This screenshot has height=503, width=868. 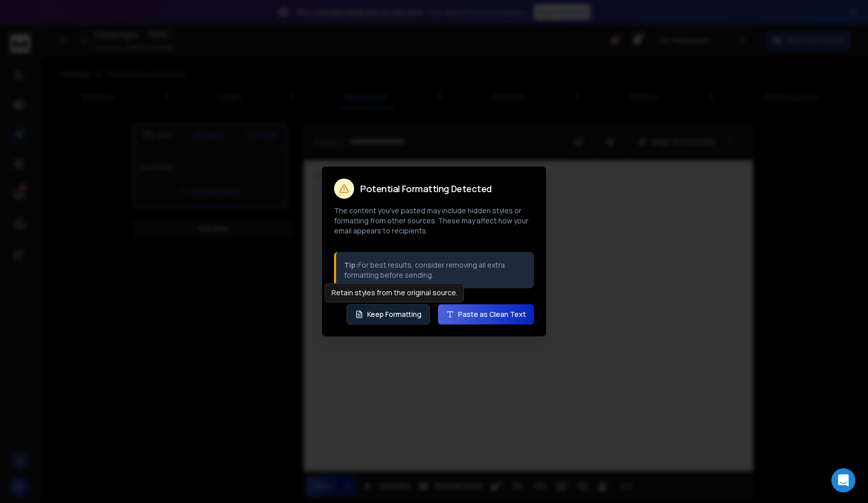 I want to click on div: Open Intercom Messenger, so click(x=844, y=480).